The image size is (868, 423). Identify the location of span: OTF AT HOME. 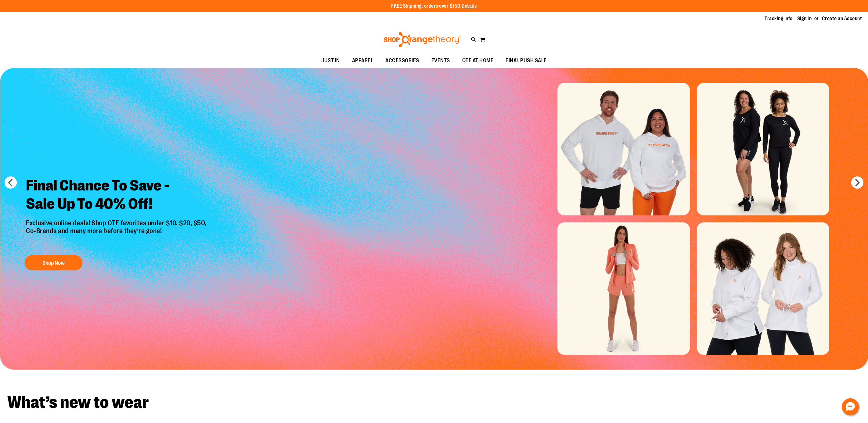
(478, 60).